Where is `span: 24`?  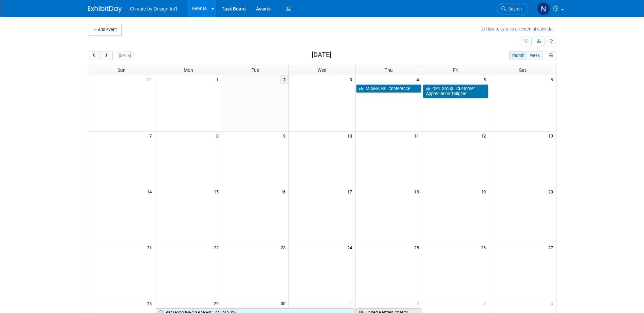
span: 24 is located at coordinates (350, 247).